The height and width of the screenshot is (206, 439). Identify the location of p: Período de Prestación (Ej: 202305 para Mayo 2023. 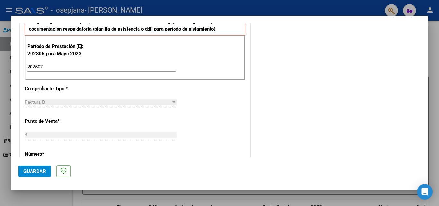
(59, 50).